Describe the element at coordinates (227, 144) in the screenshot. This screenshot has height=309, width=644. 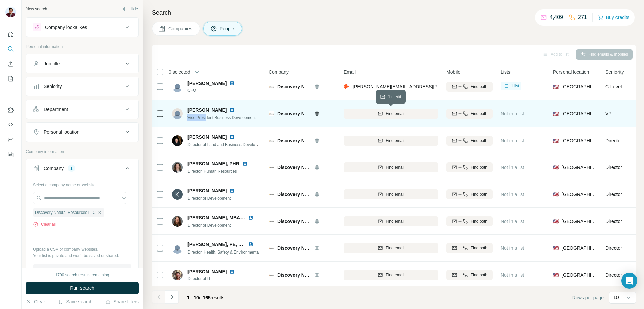
I see `span: Director of Land and Business Development` at that location.